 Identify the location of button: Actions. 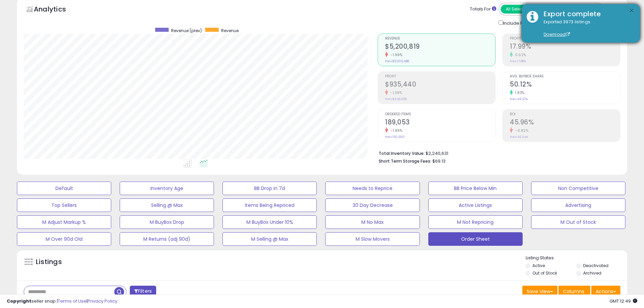
(606, 292).